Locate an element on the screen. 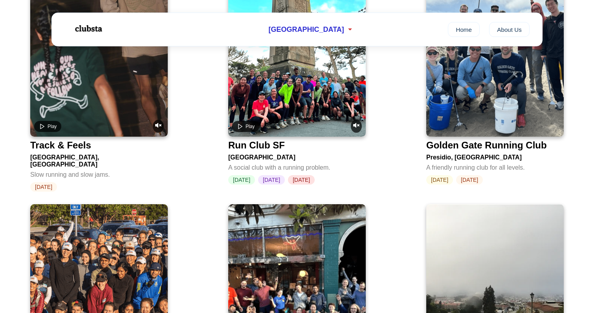 This screenshot has height=313, width=594. div: A social club with a running problem. is located at coordinates (297, 166).